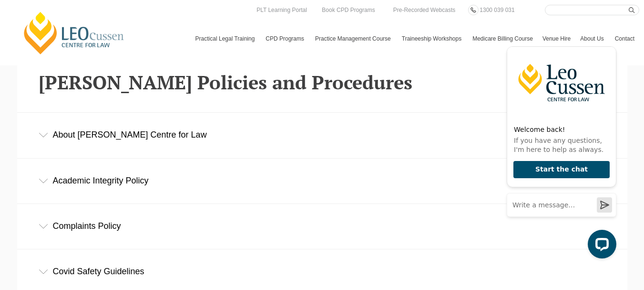 The height and width of the screenshot is (290, 644). Describe the element at coordinates (62, 176) in the screenshot. I see `input: Write a message…` at that location.